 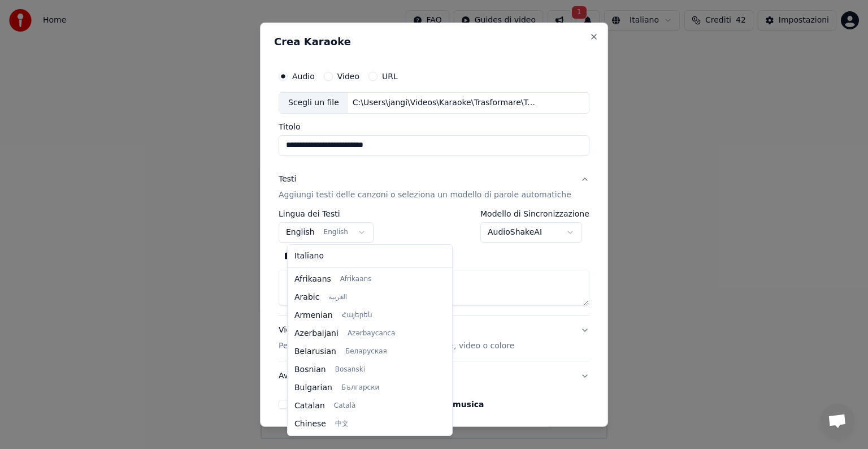 What do you see at coordinates (310, 424) in the screenshot?
I see `span: Chinese` at bounding box center [310, 424].